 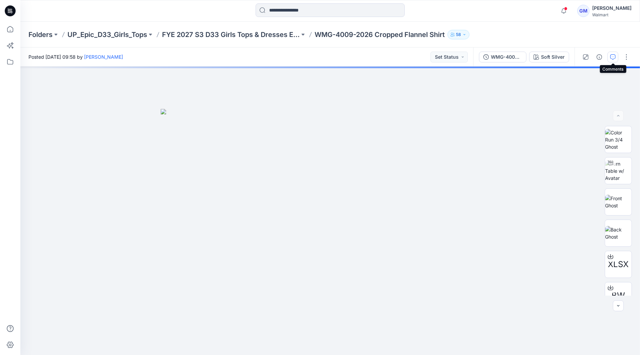 I want to click on p: FYE 2027 S3 D33 Girls Tops & Dresses Epic Design, so click(x=231, y=35).